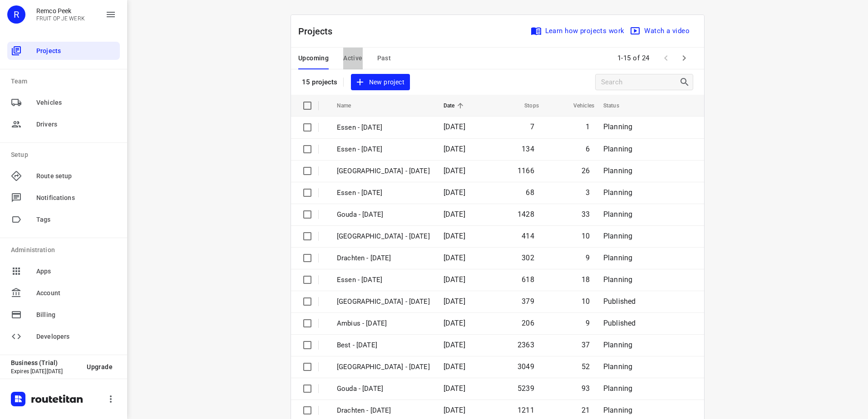  What do you see at coordinates (383, 345) in the screenshot?
I see `p: Best - Monday` at bounding box center [383, 345].